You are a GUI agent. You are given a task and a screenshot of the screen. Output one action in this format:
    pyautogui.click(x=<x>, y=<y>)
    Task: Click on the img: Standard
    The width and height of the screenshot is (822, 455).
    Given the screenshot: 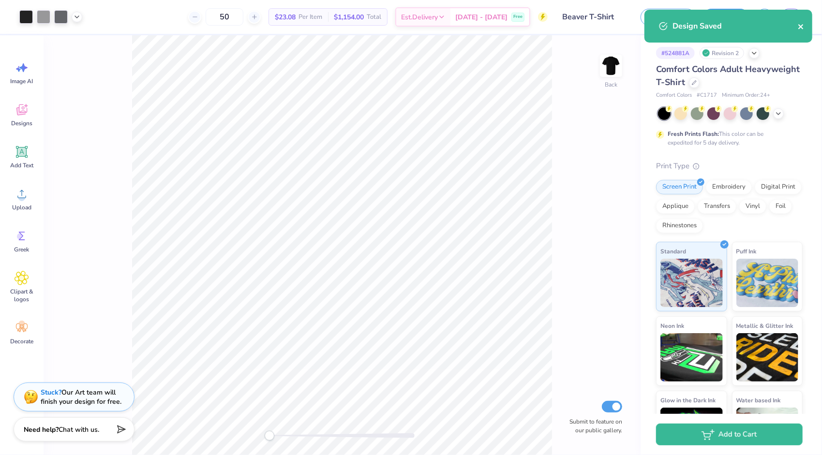 What is the action you would take?
    pyautogui.click(x=691, y=283)
    